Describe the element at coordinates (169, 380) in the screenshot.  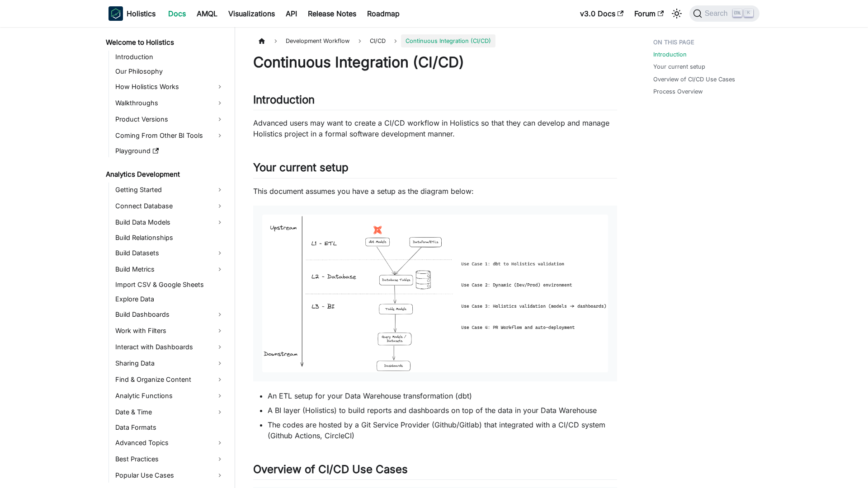
I see `a: Find & Organize Content` at that location.